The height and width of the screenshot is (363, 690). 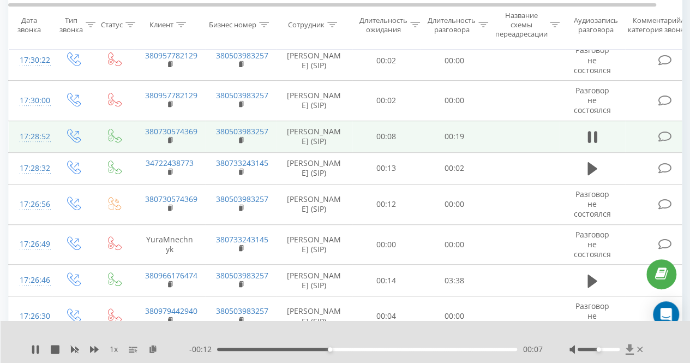 I want to click on div: Аудиозапись разговора, so click(x=595, y=25).